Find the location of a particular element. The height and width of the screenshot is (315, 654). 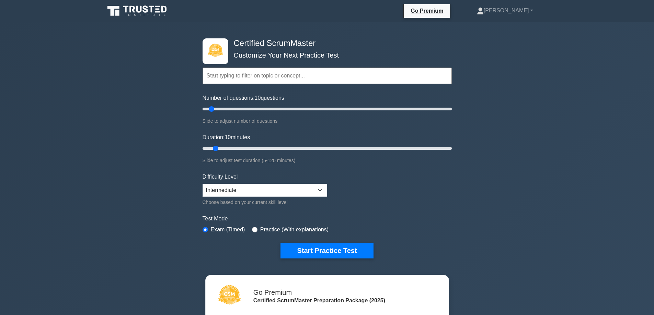

label: Exam (Timed) is located at coordinates (228, 230).